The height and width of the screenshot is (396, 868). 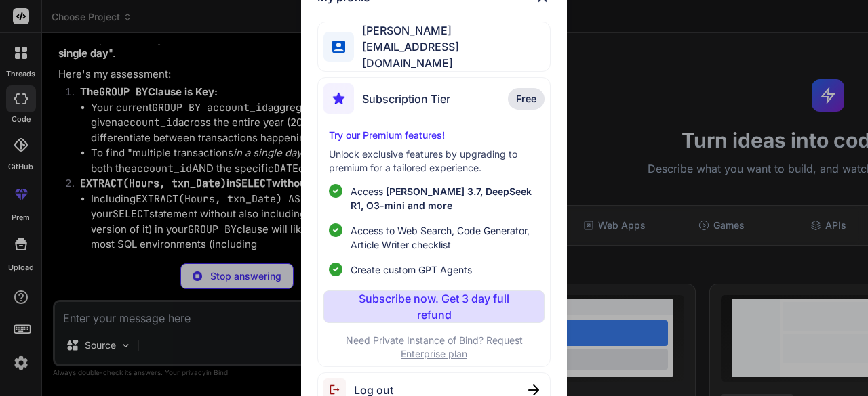 What do you see at coordinates (433, 307) in the screenshot?
I see `p: Subscribe now. Get 3 day full refund` at bounding box center [433, 307].